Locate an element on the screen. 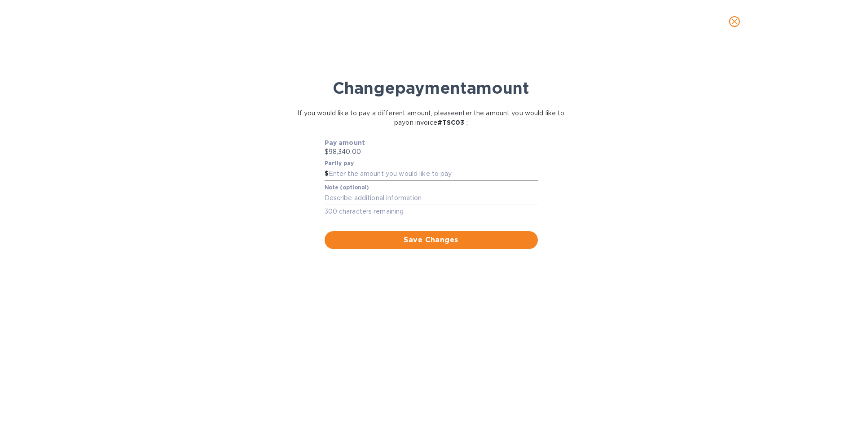  b: Change payment amount is located at coordinates (431, 88).